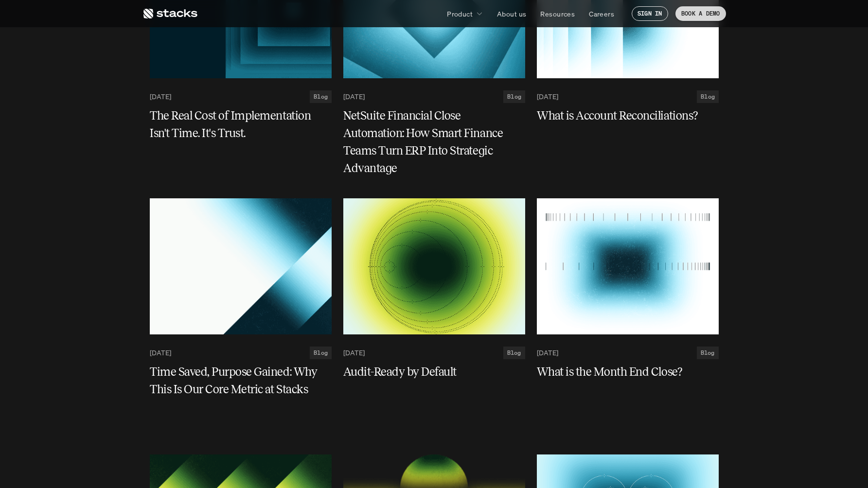 The width and height of the screenshot is (868, 488). I want to click on a: Privacy Policy, so click(167, 47).